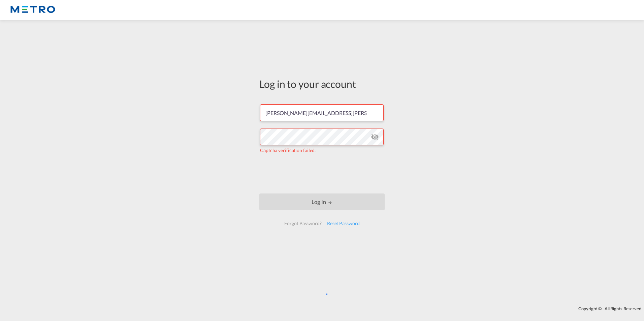 The height and width of the screenshot is (321, 644). I want to click on button: LOGIN, so click(322, 202).